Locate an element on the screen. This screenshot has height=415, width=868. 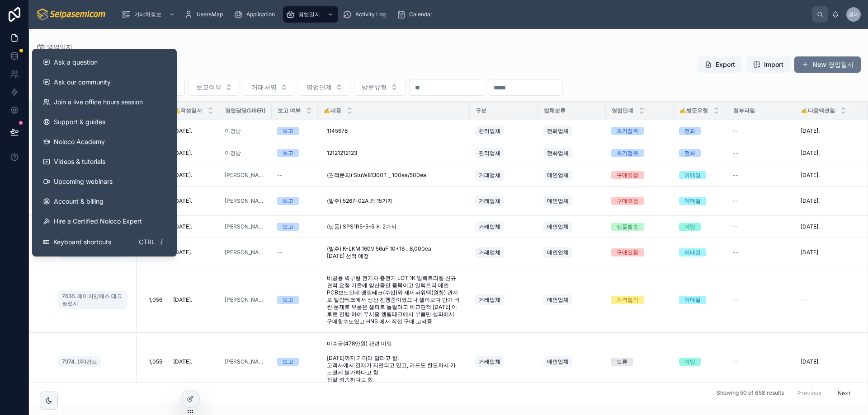
a: 가격협의 is located at coordinates (640, 300).